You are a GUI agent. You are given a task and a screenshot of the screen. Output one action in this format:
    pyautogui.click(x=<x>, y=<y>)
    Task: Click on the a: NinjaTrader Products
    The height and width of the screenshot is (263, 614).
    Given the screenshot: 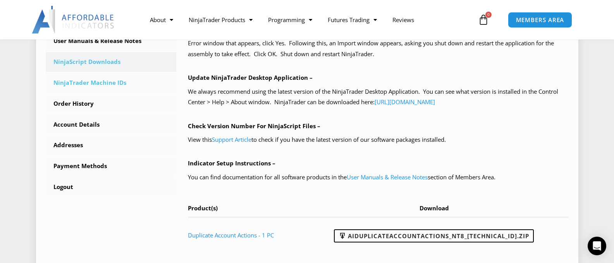 What is the action you would take?
    pyautogui.click(x=220, y=20)
    